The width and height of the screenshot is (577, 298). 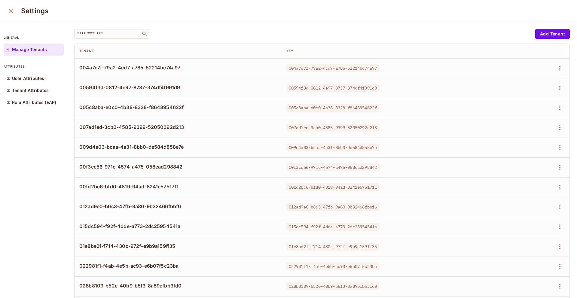 I want to click on p: attributes, so click(x=34, y=66).